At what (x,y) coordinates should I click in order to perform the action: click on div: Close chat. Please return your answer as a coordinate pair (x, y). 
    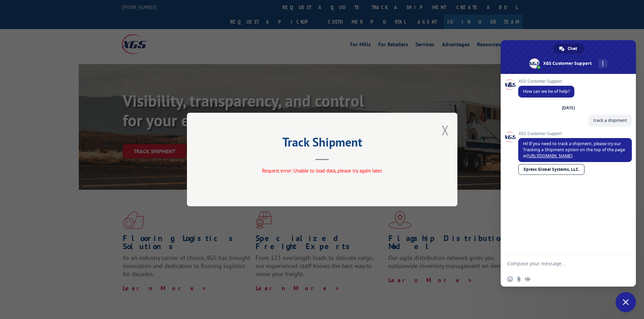
    Looking at the image, I should click on (626, 302).